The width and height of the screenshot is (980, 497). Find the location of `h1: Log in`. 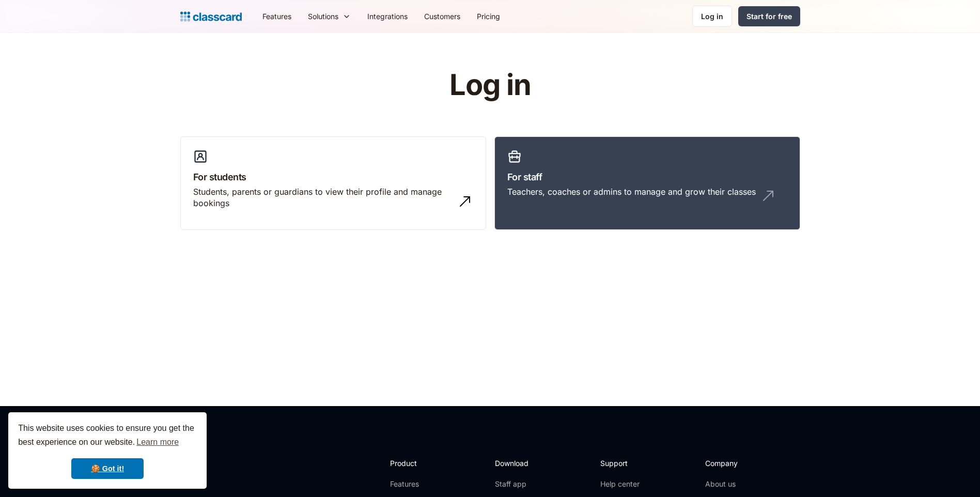

h1: Log in is located at coordinates (490, 85).